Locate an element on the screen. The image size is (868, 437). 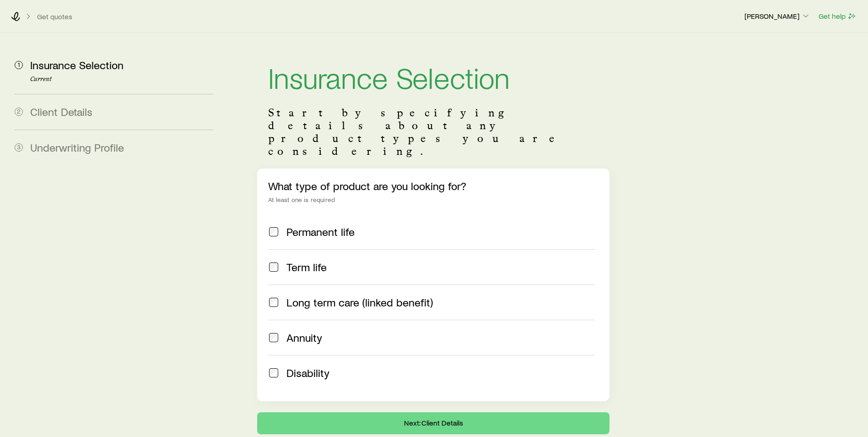
span: Insurance Selection is located at coordinates (77, 65).